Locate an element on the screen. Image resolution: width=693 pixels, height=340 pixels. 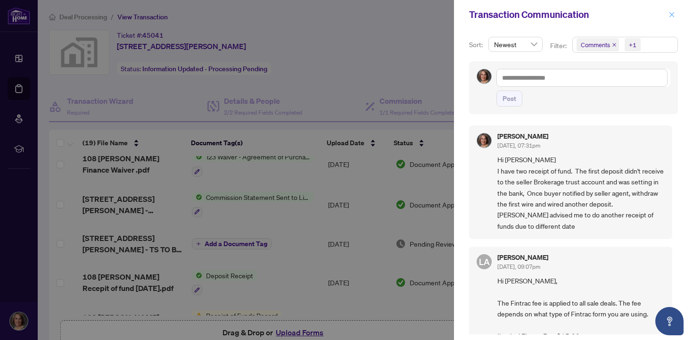
button: Post is located at coordinates (509, 99).